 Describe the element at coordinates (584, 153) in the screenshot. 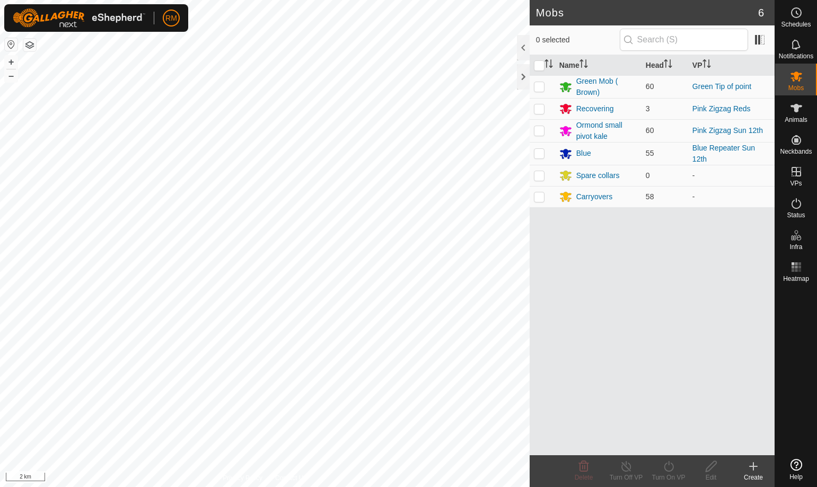

I see `div: Blue` at that location.